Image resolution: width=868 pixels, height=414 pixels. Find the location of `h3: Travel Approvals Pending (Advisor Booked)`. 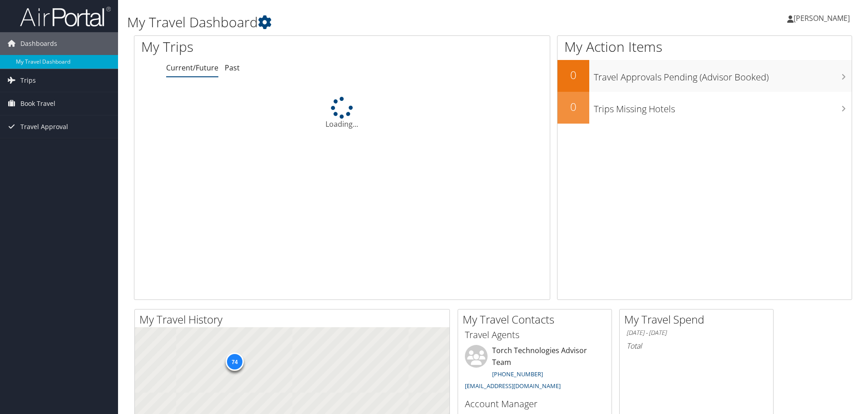

h3: Travel Approvals Pending (Advisor Booked) is located at coordinates (723, 75).